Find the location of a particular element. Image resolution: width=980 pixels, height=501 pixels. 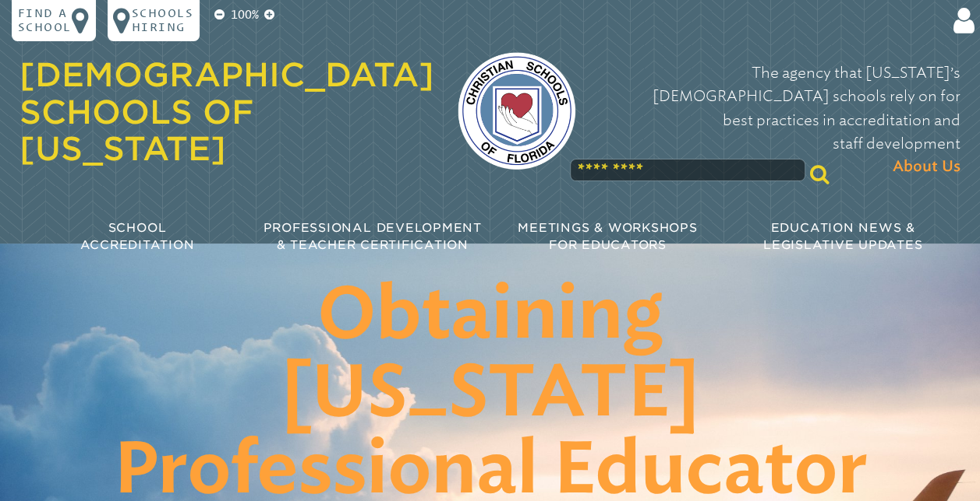

span: Meetings & Workshops for Educators is located at coordinates (607, 237).